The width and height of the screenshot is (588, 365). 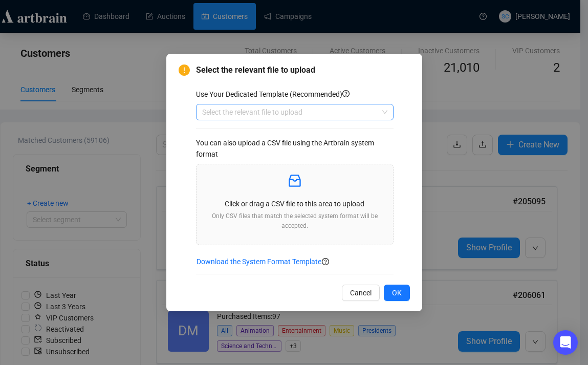 I want to click on div: Use Your Dedicated Template (Recommended), so click(x=295, y=94).